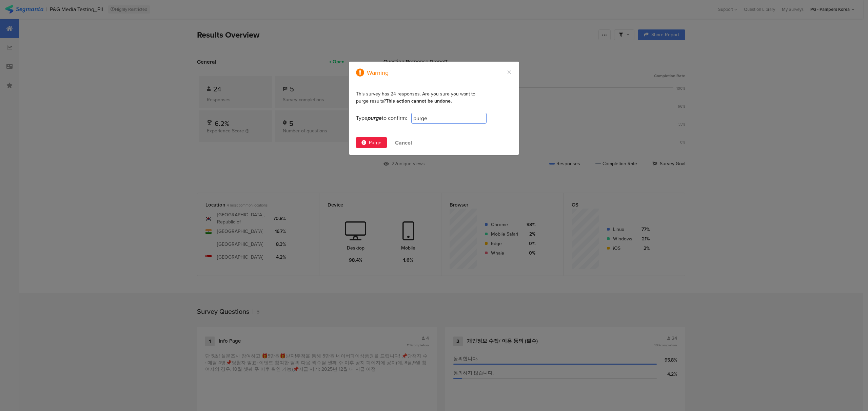  Describe the element at coordinates (382, 118) in the screenshot. I see `div: Type to confirm:` at that location.